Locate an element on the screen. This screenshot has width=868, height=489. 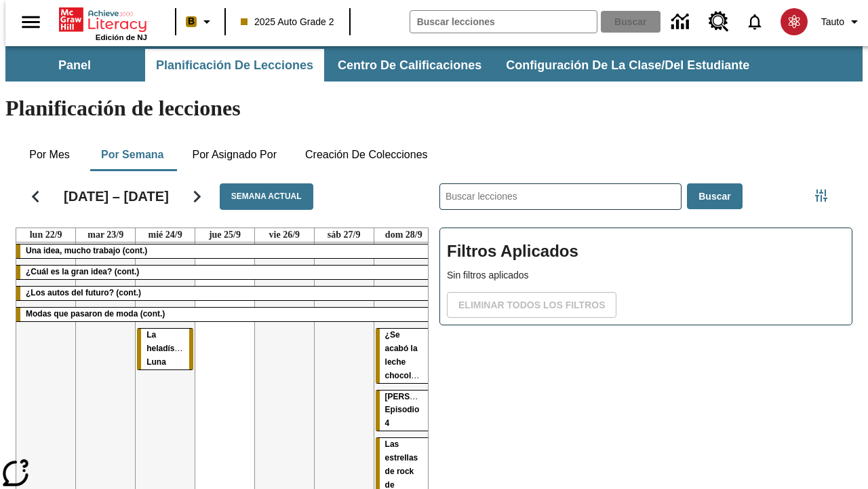
button: Planificación de lecciones is located at coordinates (235, 65).